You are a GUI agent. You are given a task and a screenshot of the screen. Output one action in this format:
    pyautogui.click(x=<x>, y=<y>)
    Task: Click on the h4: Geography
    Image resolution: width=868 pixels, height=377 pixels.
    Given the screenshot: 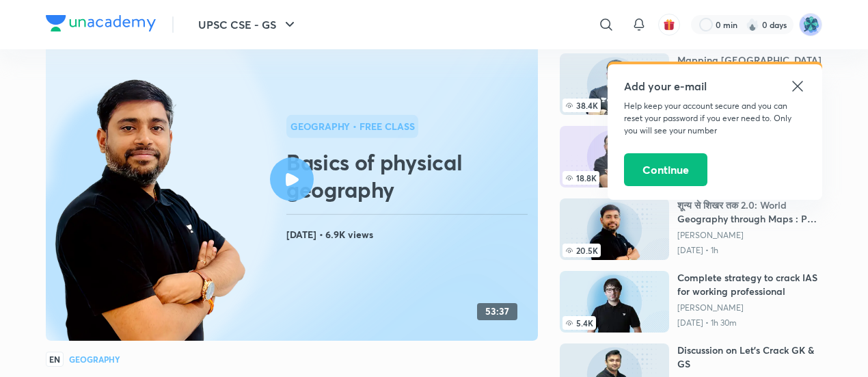 What is the action you would take?
    pyautogui.click(x=94, y=359)
    